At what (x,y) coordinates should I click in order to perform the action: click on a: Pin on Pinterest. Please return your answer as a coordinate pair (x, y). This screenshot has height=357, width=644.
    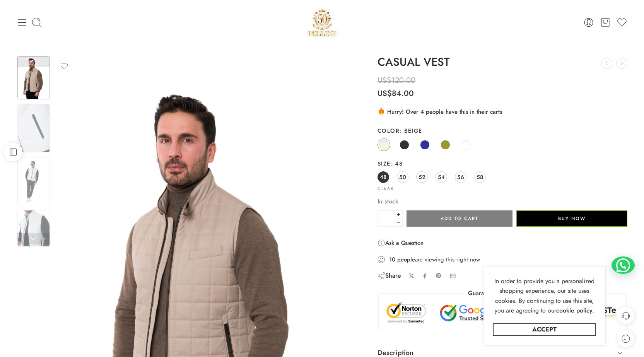
    Looking at the image, I should click on (439, 276).